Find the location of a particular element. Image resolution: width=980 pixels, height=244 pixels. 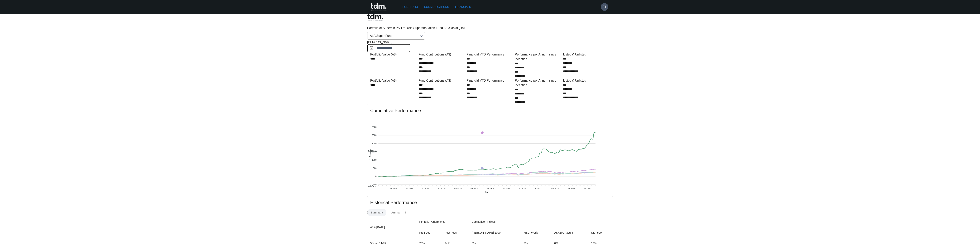

tspan: FY2023 is located at coordinates (571, 189).